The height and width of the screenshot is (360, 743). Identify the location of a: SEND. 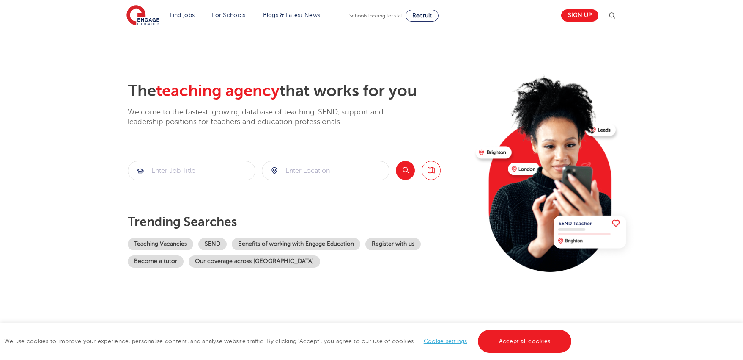
(212, 244).